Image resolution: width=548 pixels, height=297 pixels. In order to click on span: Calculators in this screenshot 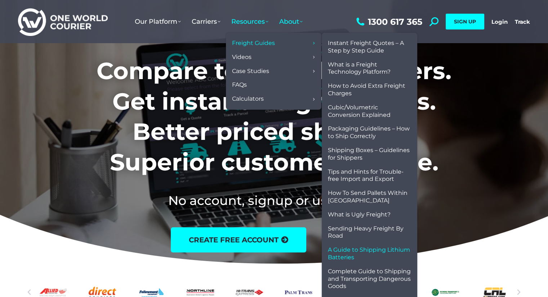, I will do `click(248, 99)`.